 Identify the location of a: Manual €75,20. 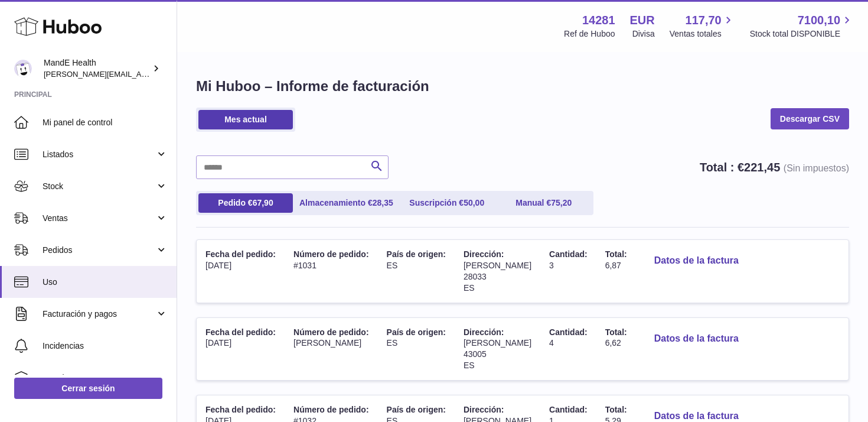
(544, 203).